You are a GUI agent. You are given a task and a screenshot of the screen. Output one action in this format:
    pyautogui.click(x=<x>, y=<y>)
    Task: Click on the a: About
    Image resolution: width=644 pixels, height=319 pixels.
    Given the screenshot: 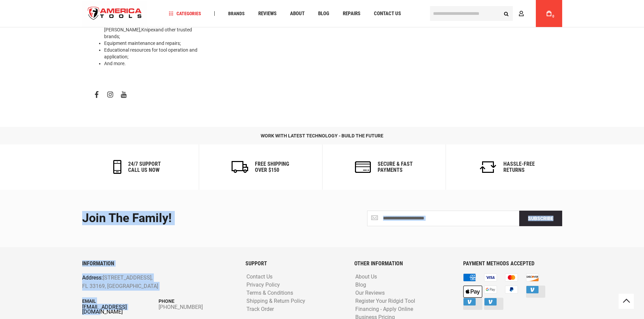 What is the action you would take?
    pyautogui.click(x=297, y=14)
    